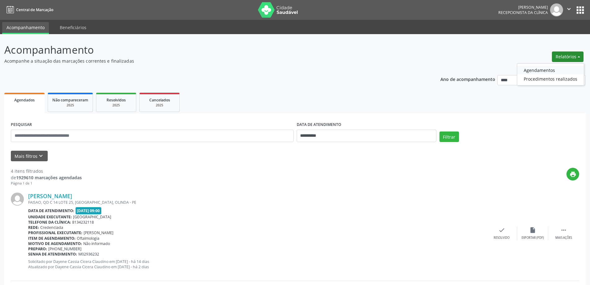 This screenshot has height=285, width=590. What do you see at coordinates (55, 243) in the screenshot?
I see `b: Motivo de agendamento:` at bounding box center [55, 243].